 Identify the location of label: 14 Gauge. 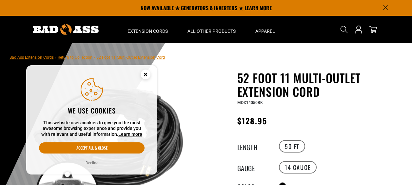
(298, 167).